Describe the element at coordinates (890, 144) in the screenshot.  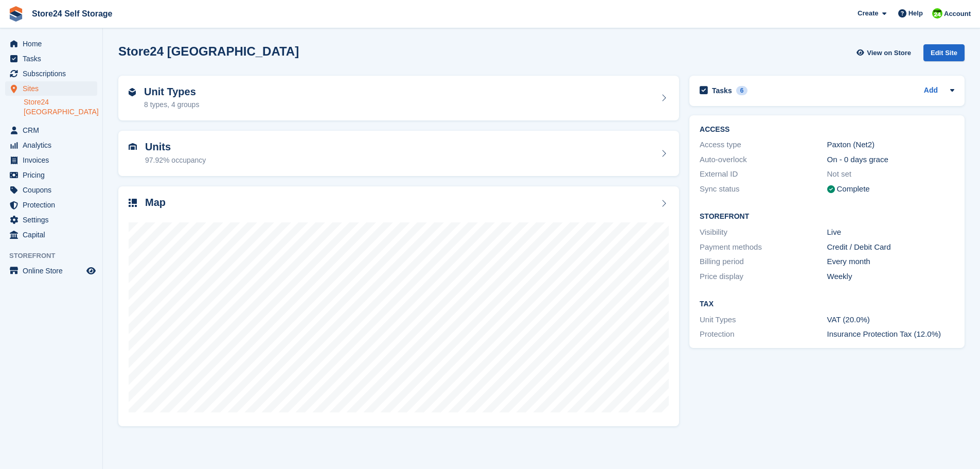
I see `div: Paxton (Net2)` at that location.